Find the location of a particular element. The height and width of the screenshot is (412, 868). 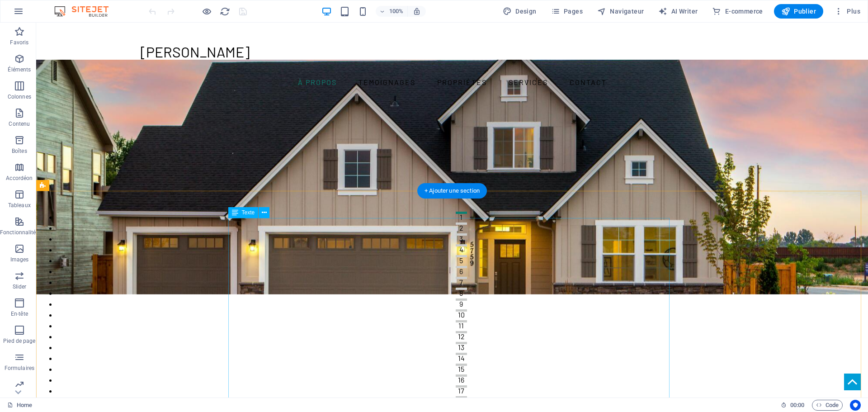

button: 6 is located at coordinates (425, 244).